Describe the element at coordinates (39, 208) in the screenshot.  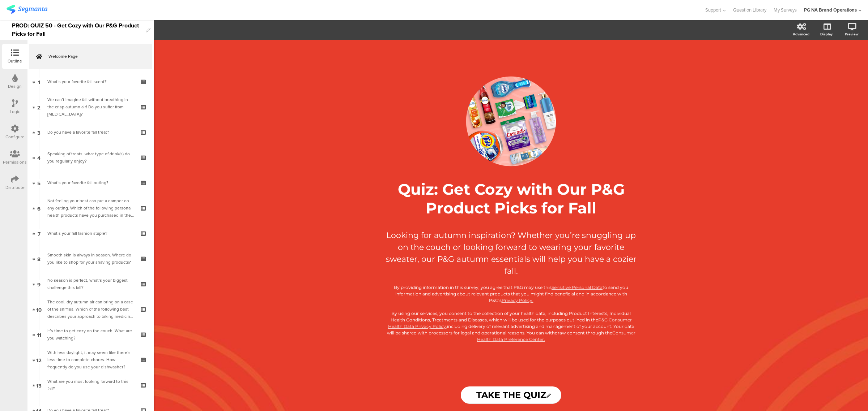
I see `span: 6` at that location.